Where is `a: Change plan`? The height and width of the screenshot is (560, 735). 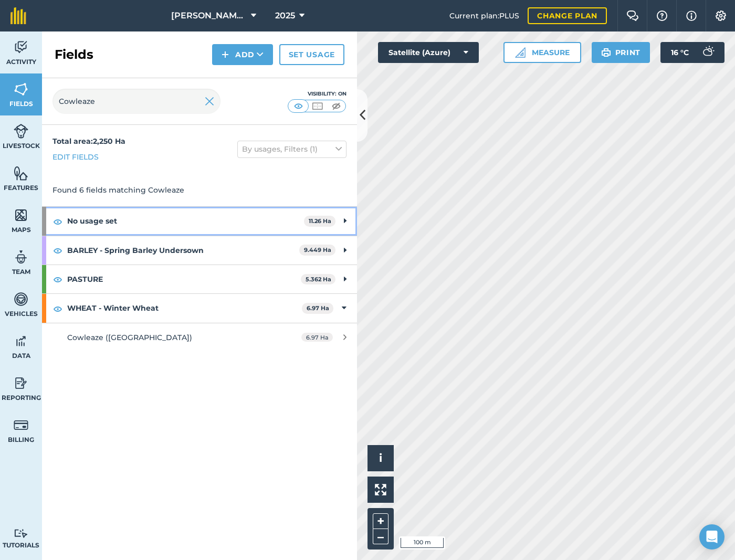
a: Change plan is located at coordinates (567, 15).